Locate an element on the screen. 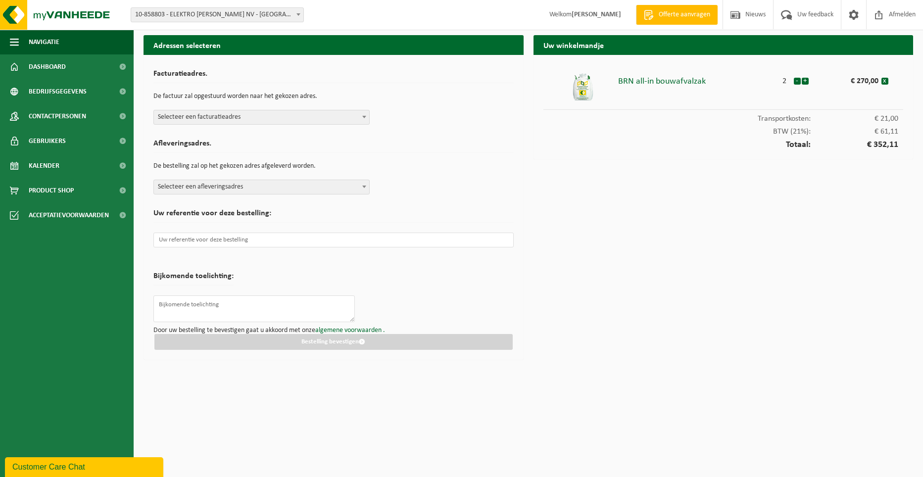 The image size is (923, 477). p: Door uw bestelling te bevestigen gaat u akkoord met onze is located at coordinates (334, 331).